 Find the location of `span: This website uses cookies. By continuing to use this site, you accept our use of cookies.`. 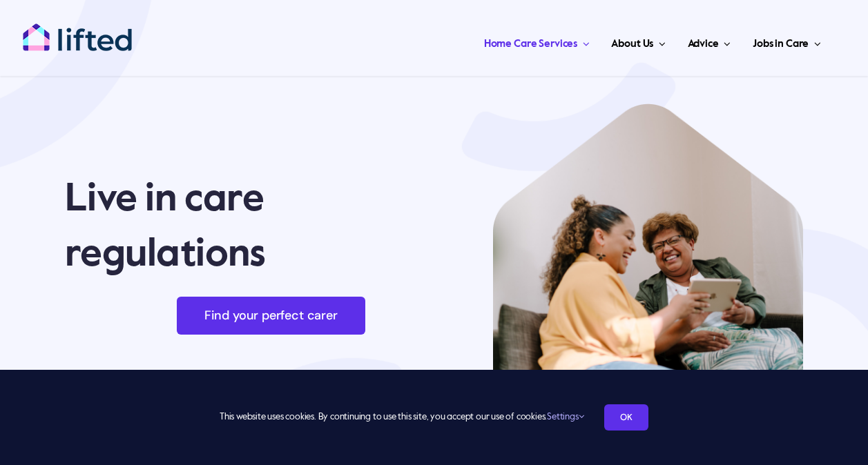

span: This website uses cookies. By continuing to use this site, you accept our use of cookies. is located at coordinates (401, 418).